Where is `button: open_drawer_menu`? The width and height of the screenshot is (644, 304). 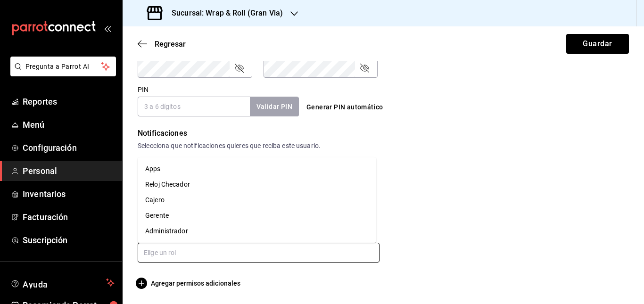
button: open_drawer_menu is located at coordinates (108, 28).